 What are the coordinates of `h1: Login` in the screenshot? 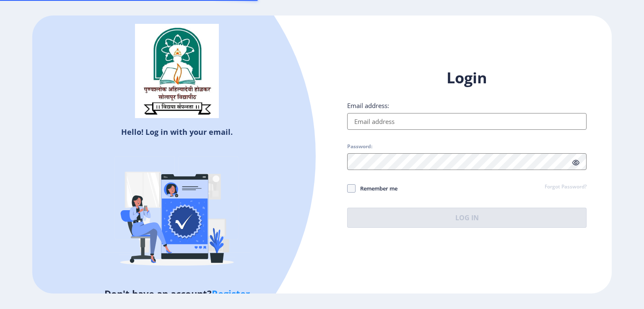 It's located at (467, 78).